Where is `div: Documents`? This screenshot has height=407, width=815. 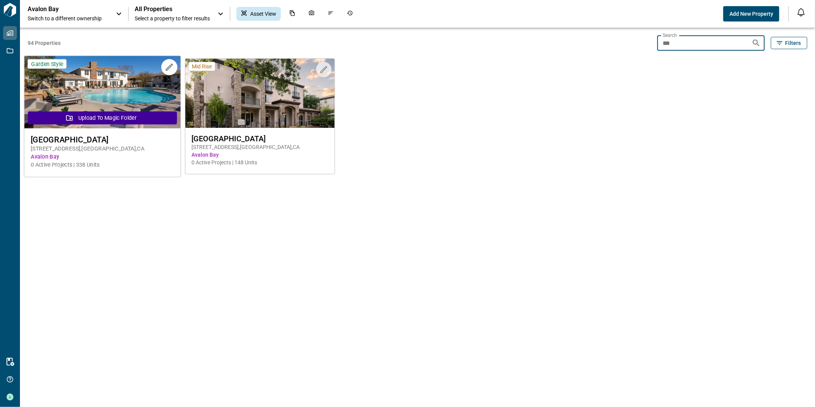
div: Documents is located at coordinates (292, 14).